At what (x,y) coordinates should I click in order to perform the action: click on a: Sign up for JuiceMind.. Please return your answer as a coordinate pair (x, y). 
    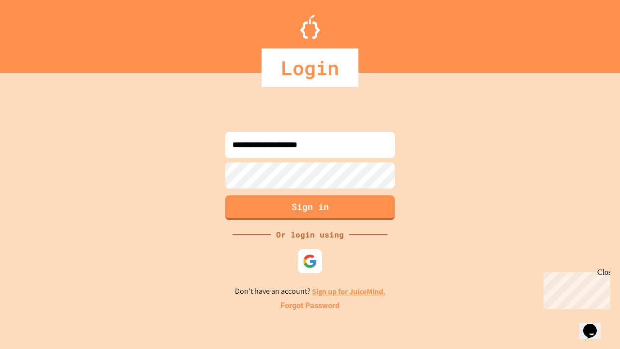
    Looking at the image, I should click on (349, 291).